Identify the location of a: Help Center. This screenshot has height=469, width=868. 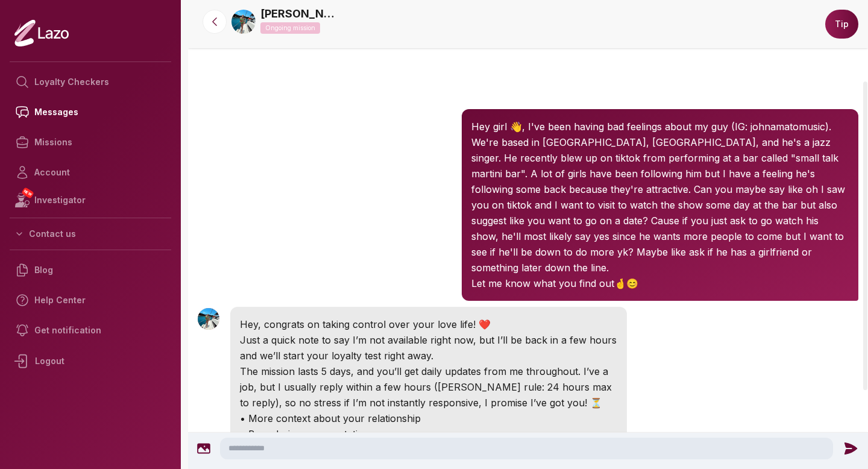
(90, 300).